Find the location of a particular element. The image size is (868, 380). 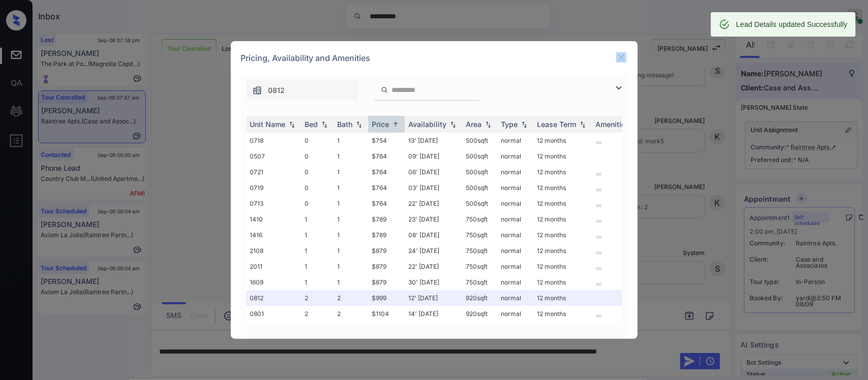

div: Lead Details updated Successfully is located at coordinates (792, 24).